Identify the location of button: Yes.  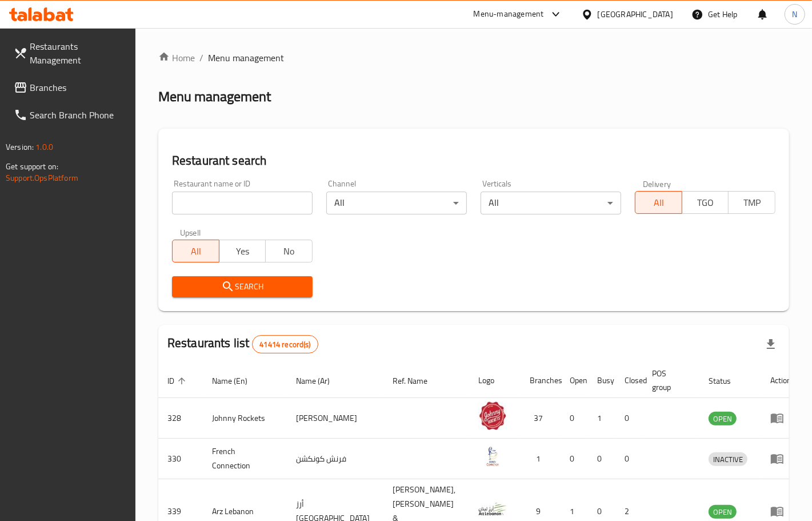
(242, 251).